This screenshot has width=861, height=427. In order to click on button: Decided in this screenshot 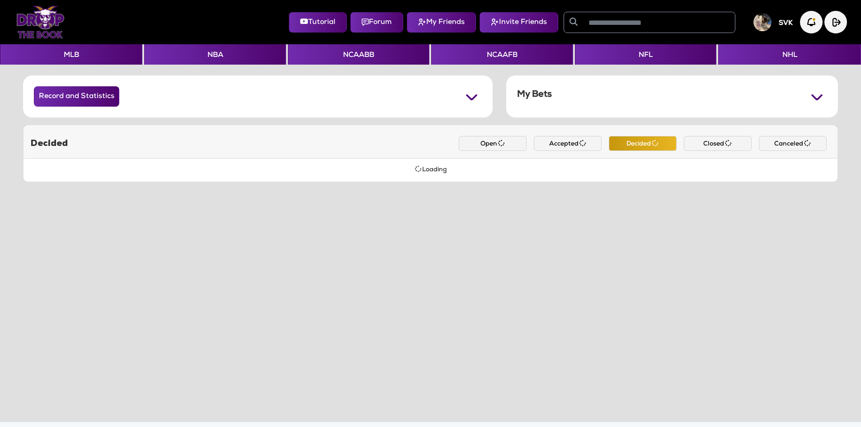, I will do `click(643, 143)`.